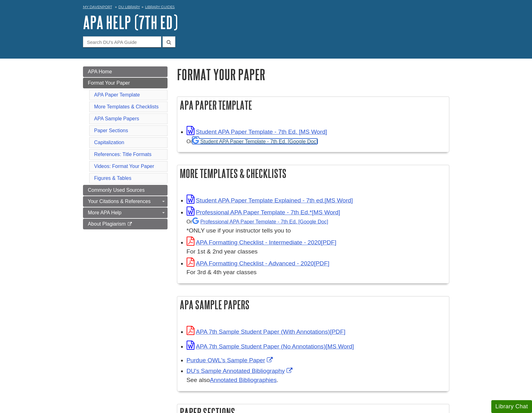 The width and height of the screenshot is (532, 413). What do you see at coordinates (100, 71) in the screenshot?
I see `span: APA Home` at bounding box center [100, 71].